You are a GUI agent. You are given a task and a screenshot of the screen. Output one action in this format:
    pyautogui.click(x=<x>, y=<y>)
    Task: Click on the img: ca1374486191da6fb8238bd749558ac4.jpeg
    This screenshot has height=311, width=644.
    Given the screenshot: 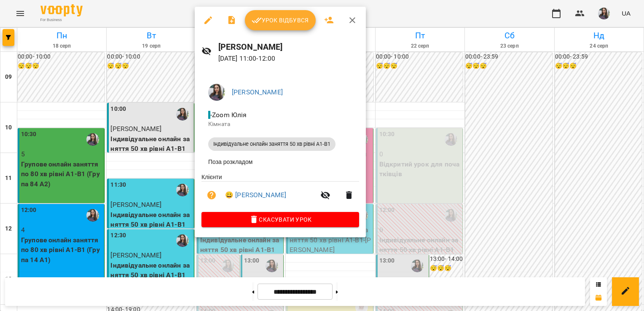 What is the action you would take?
    pyautogui.click(x=217, y=92)
    